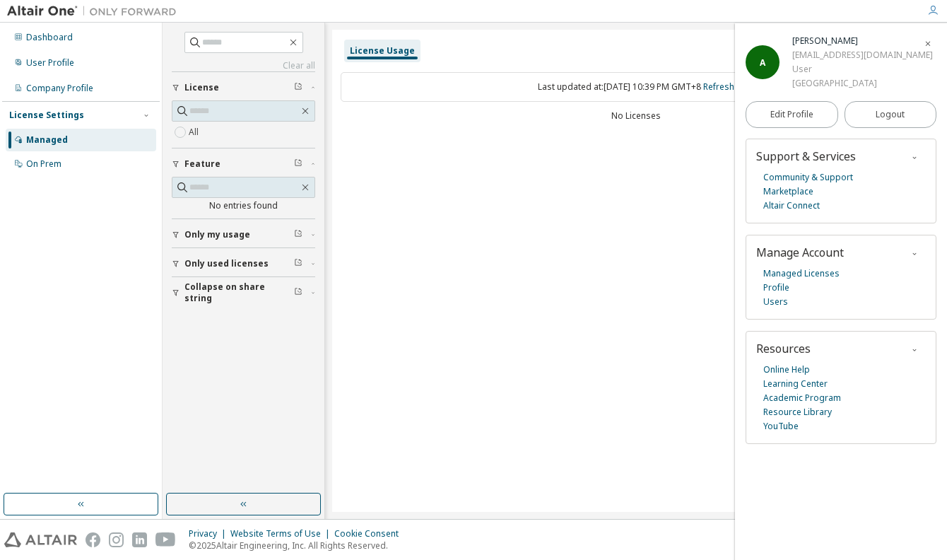 The height and width of the screenshot is (560, 947). What do you see at coordinates (792, 206) in the screenshot?
I see `a: Altair Connect` at bounding box center [792, 206].